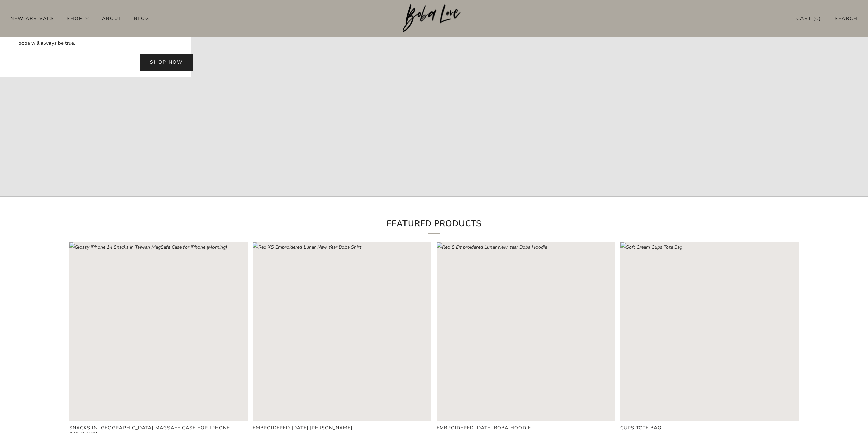 Image resolution: width=868 pixels, height=433 pixels. Describe the element at coordinates (434, 18) in the screenshot. I see `img: Boba Love` at that location.